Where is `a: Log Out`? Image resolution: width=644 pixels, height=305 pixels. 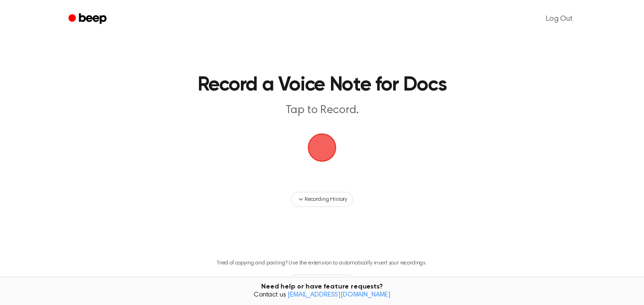
a: Log Out is located at coordinates (559, 19).